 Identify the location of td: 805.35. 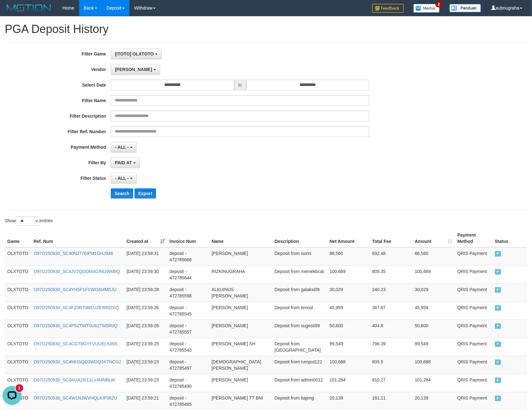
(391, 274).